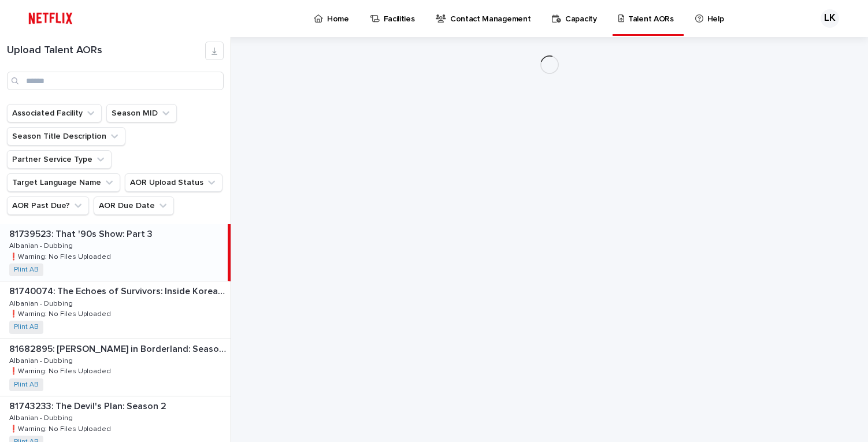  What do you see at coordinates (115, 81) in the screenshot?
I see `input: Search` at bounding box center [115, 81].